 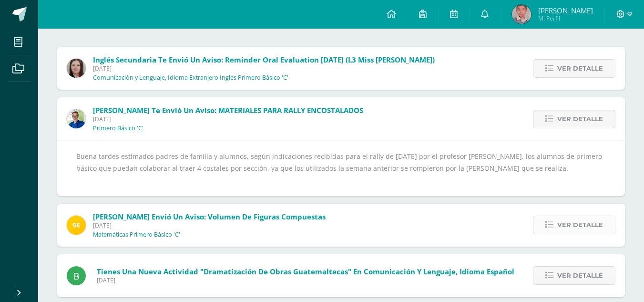 I want to click on p: Matemáticas Primero Básico 'C', so click(x=136, y=235).